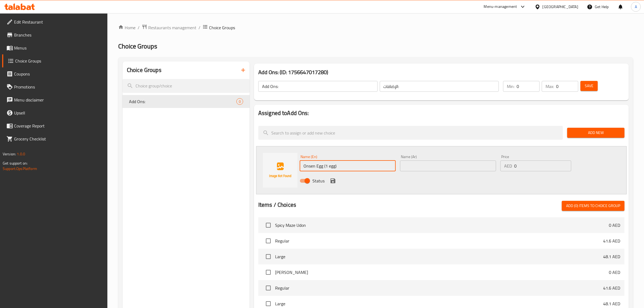 Image resolution: width=644 pixels, height=308 pixels. Describe the element at coordinates (240, 102) in the screenshot. I see `div: Choices` at that location.